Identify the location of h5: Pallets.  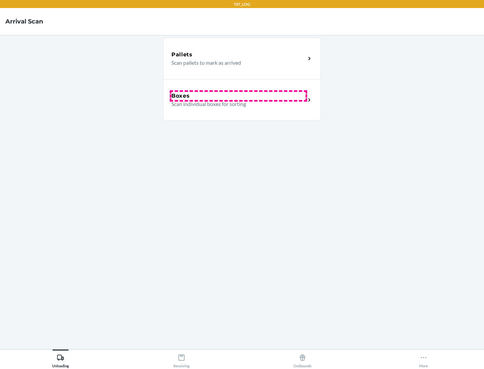
(182, 55).